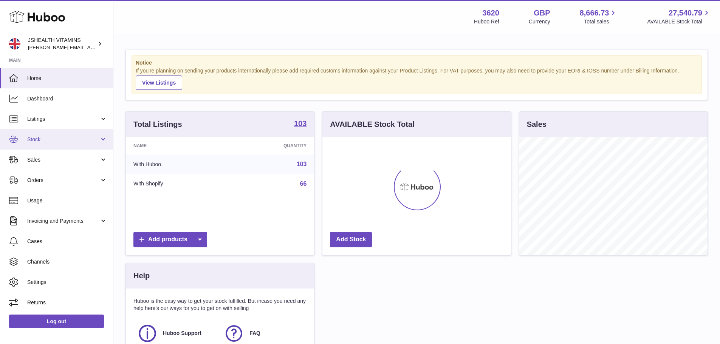 The height and width of the screenshot is (344, 720). What do you see at coordinates (63, 160) in the screenshot?
I see `span: Sales` at bounding box center [63, 160].